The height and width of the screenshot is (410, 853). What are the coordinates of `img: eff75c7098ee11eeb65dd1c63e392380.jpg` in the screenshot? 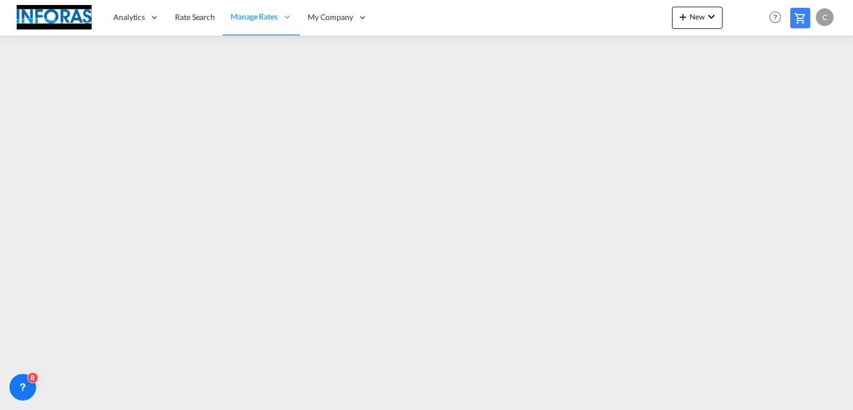 It's located at (54, 17).